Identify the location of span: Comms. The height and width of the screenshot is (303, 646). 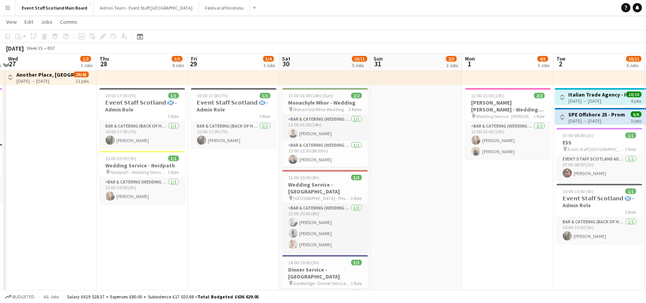
(69, 22).